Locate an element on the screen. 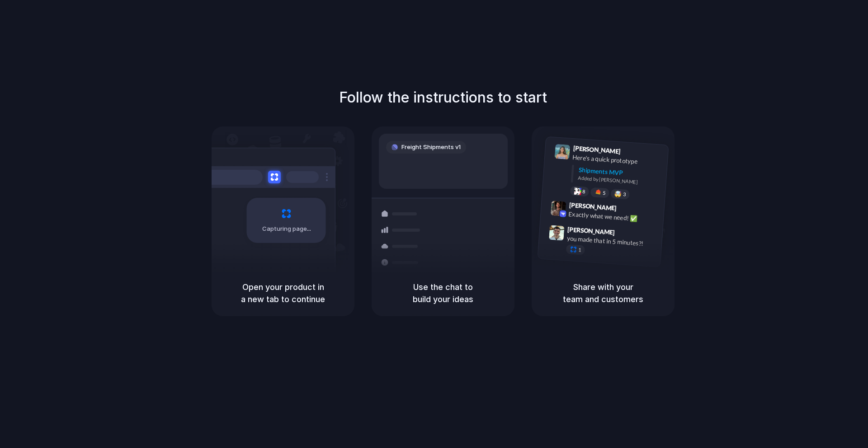  h5: Open your product in a new tab to continue is located at coordinates (284, 293).